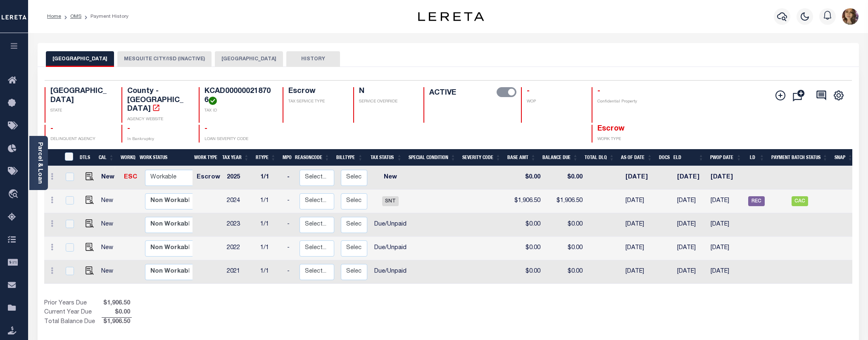  Describe the element at coordinates (117, 303) in the screenshot. I see `span: $1,906.50` at that location.